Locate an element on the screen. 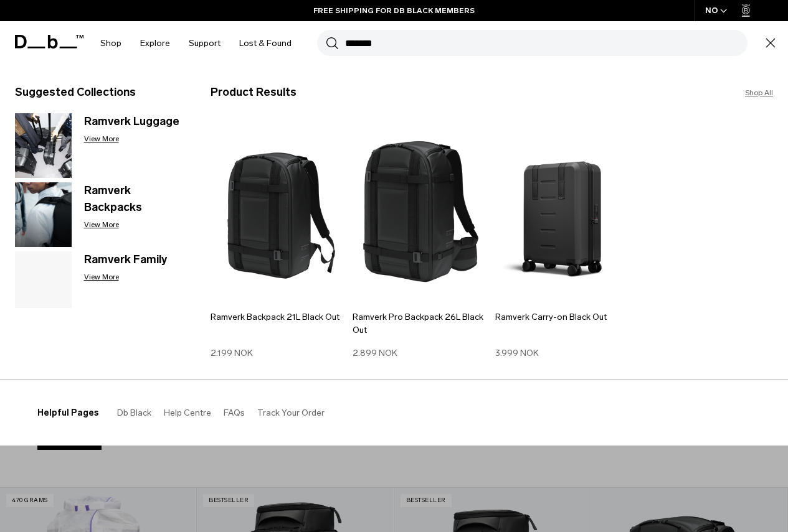 The width and height of the screenshot is (788, 532). a: Support is located at coordinates (204, 43).